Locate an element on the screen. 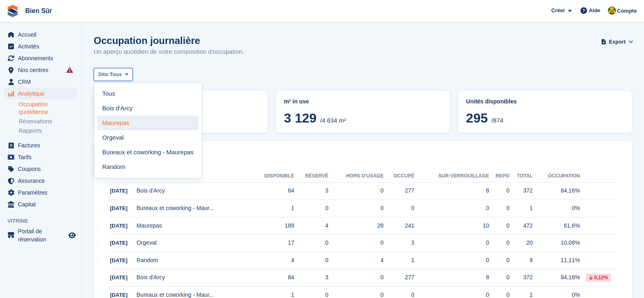 The image size is (644, 298). div: 1 is located at coordinates (399, 260).